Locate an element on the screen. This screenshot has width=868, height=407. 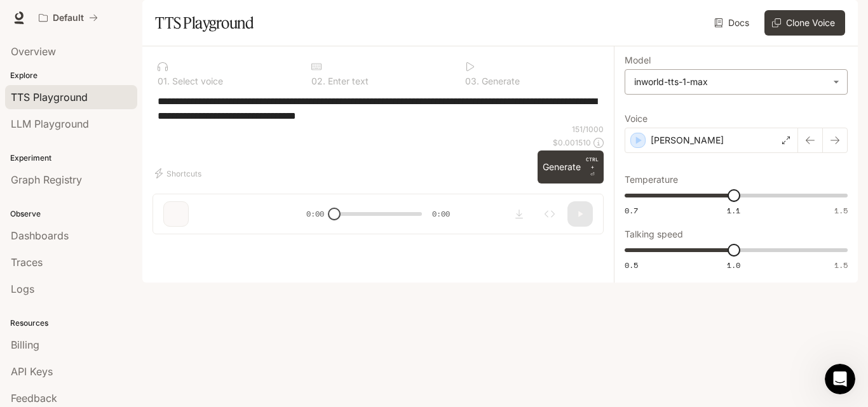
h1: TTS Playground is located at coordinates (204, 23).